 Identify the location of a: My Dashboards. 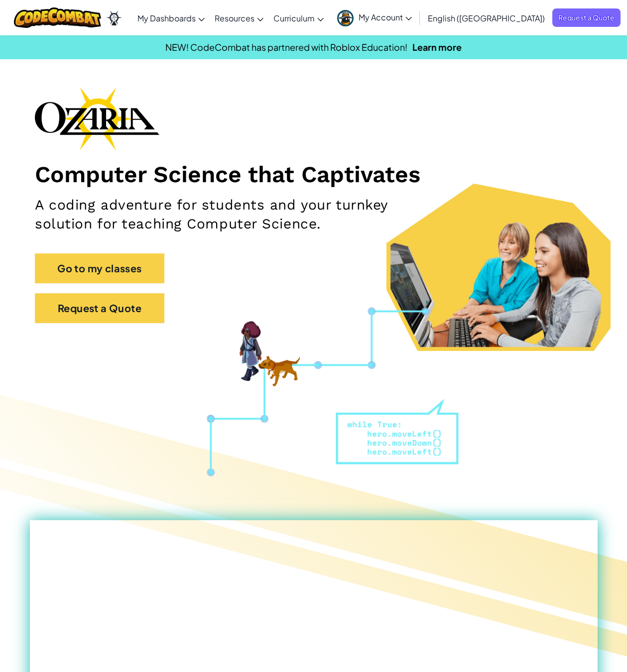
(171, 18).